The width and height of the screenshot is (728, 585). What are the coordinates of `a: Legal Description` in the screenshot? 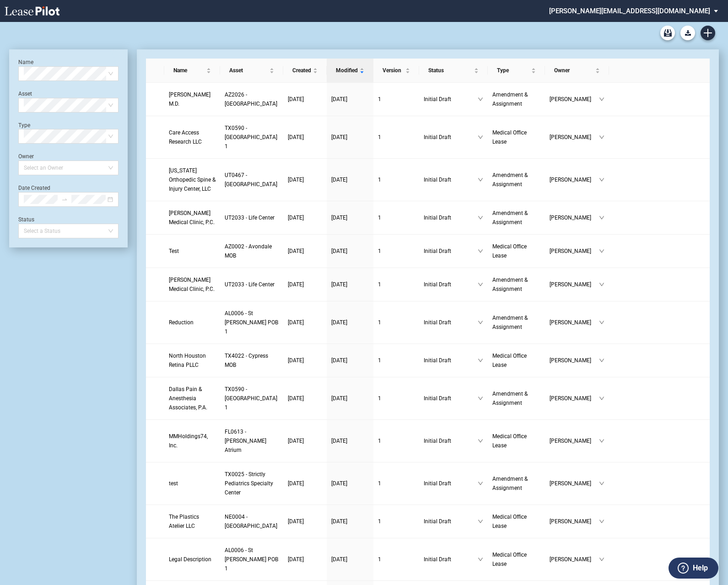 It's located at (192, 559).